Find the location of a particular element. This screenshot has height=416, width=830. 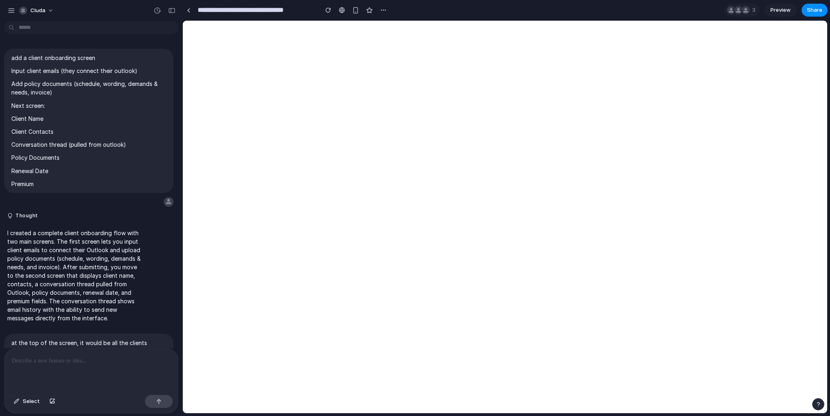

div: 3 is located at coordinates (742, 10).